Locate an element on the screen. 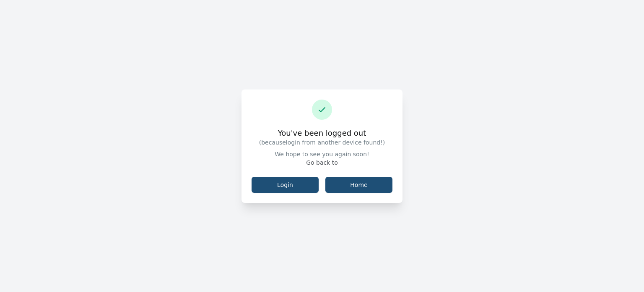 This screenshot has height=292, width=644. a: Home is located at coordinates (359, 184).